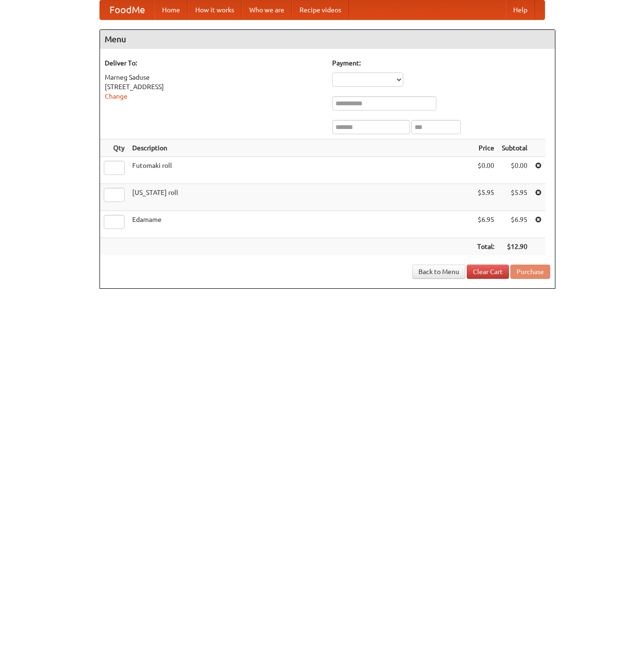  I want to click on td: Edamame, so click(301, 224).